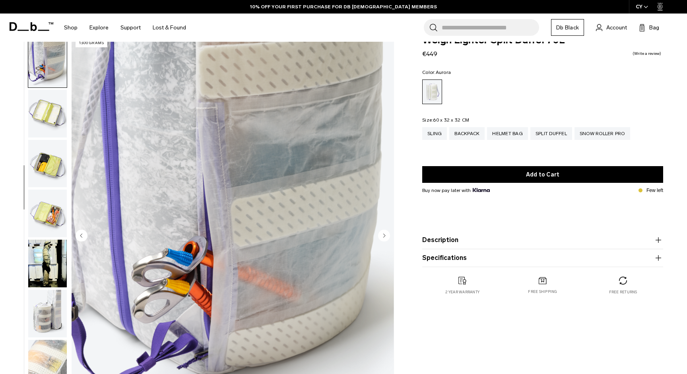 This screenshot has height=374, width=687. What do you see at coordinates (451, 120) in the screenshot?
I see `span: 60 x 32 x 32 CM` at bounding box center [451, 120].